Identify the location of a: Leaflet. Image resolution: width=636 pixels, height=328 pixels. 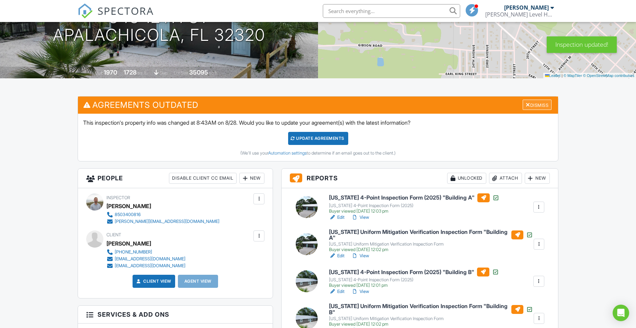
(553, 76).